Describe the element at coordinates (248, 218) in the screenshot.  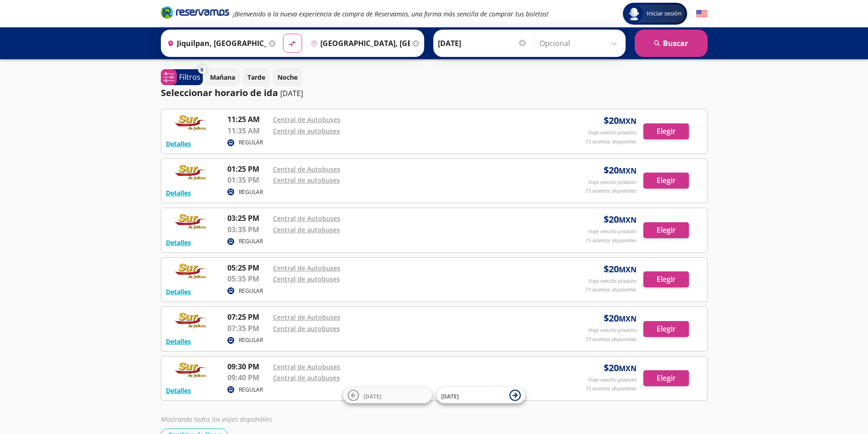
I see `p: 03:25 PM` at that location.